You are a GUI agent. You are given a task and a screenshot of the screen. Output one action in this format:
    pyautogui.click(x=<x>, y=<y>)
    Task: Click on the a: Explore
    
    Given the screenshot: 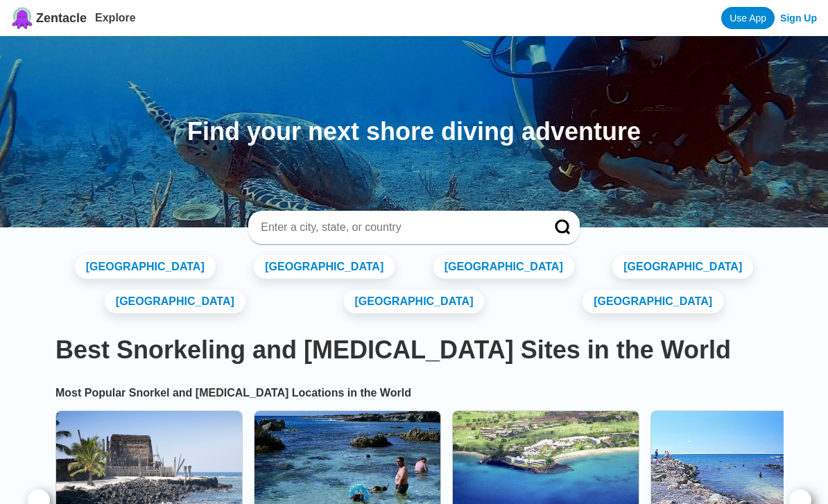 What is the action you would take?
    pyautogui.click(x=115, y=17)
    